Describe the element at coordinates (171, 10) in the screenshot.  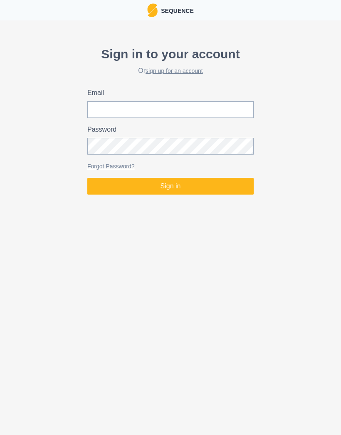
I see `a: LogoSequence` at that location.